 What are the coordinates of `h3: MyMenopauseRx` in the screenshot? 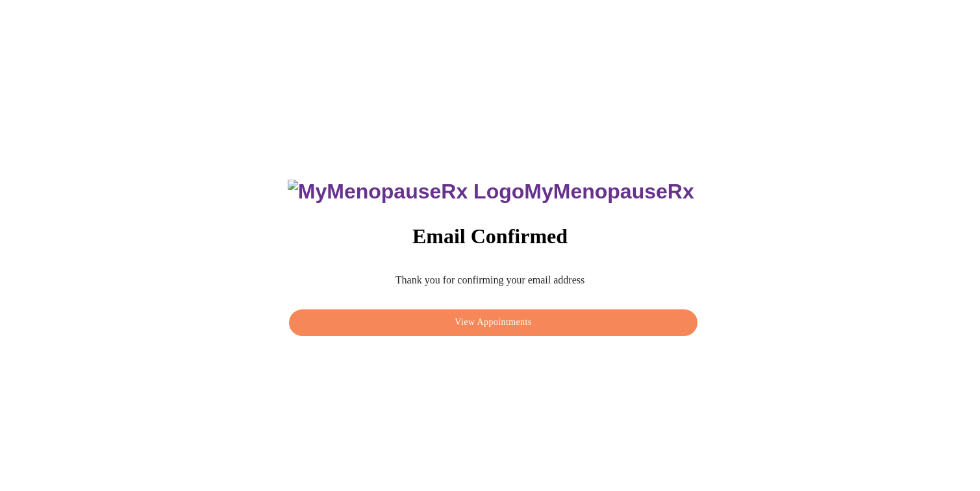 It's located at (490, 192).